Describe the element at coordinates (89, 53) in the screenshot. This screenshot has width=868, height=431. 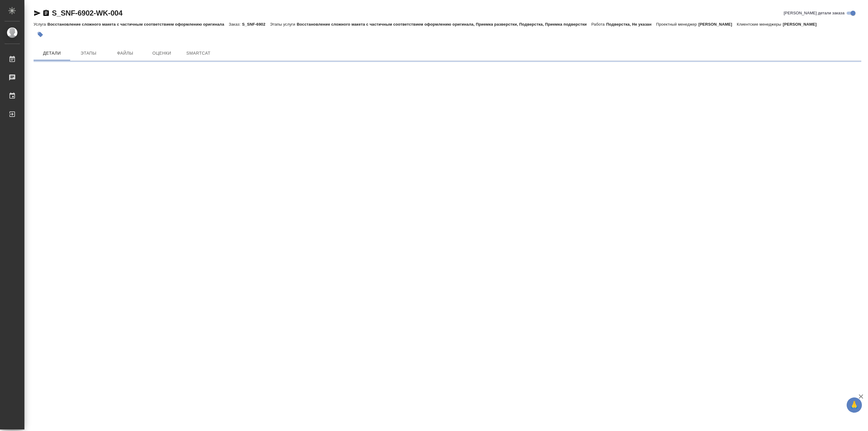
I see `span: Этапы` at that location.